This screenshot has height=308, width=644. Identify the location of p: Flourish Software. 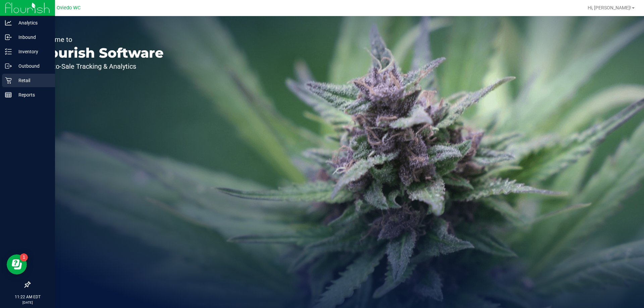
(100, 53).